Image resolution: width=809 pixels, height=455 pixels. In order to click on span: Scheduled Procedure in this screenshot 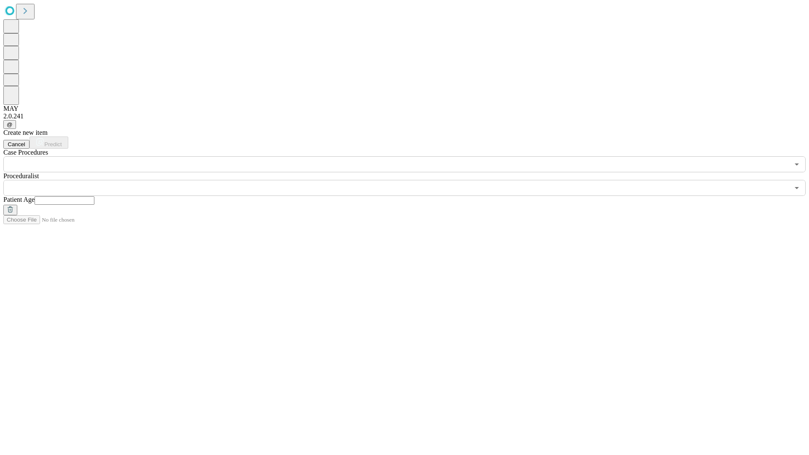, I will do `click(26, 152)`.